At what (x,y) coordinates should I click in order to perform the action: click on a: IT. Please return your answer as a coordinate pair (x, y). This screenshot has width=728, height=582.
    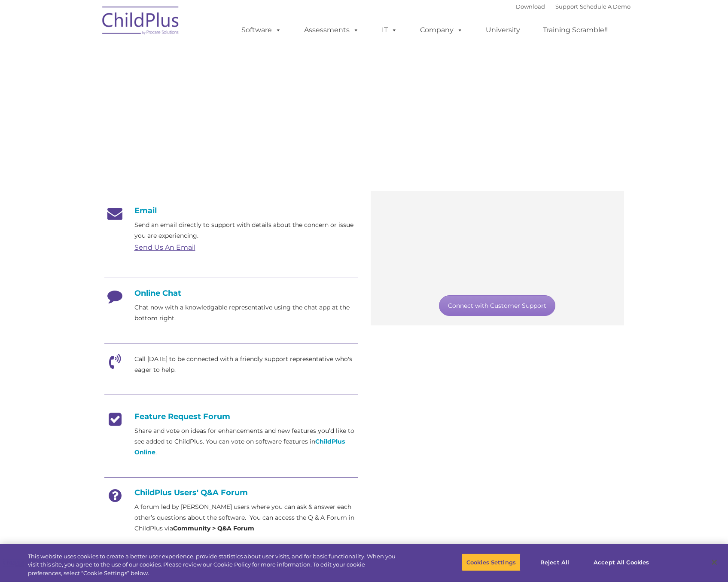
    Looking at the image, I should click on (390, 30).